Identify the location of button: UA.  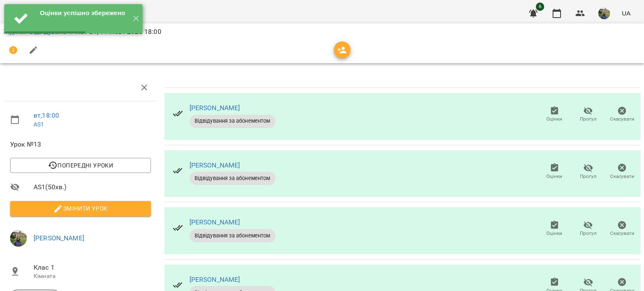
(626, 13).